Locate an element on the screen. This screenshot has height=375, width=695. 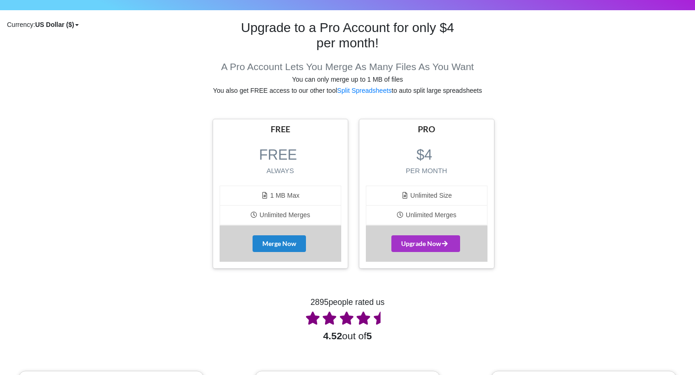
button: Merge Now is located at coordinates (279, 244).